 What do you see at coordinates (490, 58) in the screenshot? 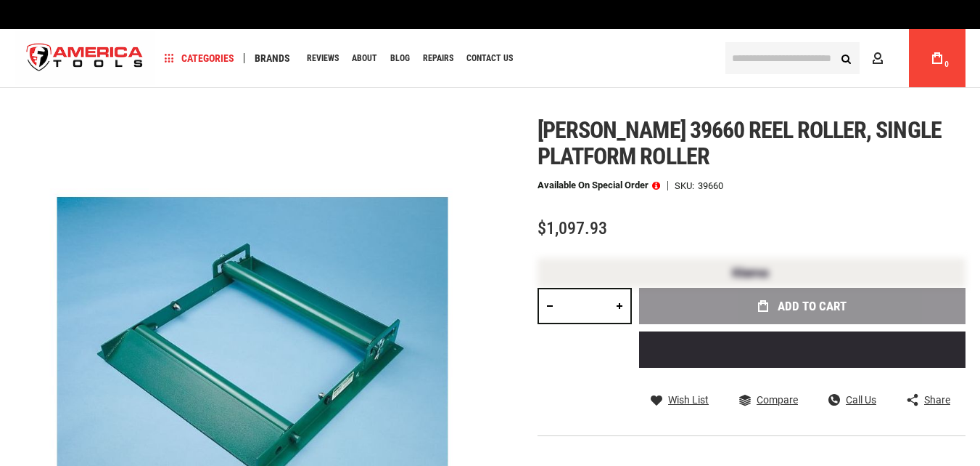
I see `span: Contact Us` at bounding box center [490, 58].